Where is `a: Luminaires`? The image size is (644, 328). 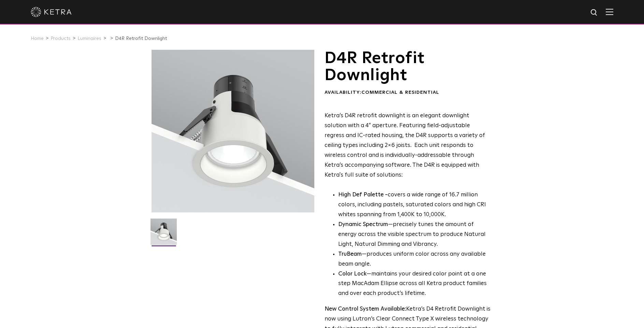
a: Luminaires is located at coordinates (89, 38).